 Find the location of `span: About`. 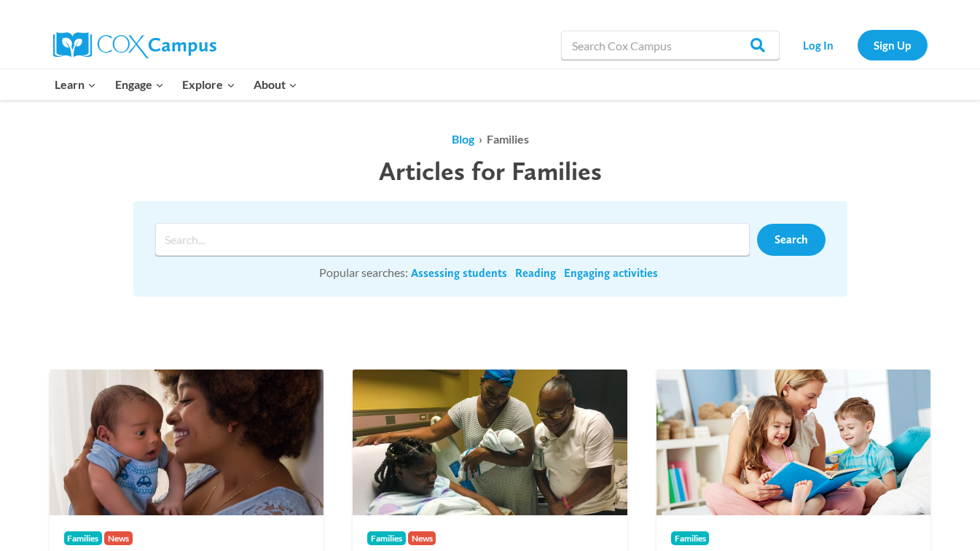

span: About is located at coordinates (276, 85).